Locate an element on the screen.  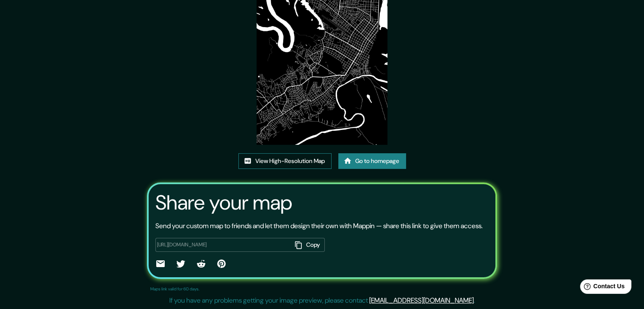
p: Maps link valid for 60 days. is located at coordinates (175, 289).